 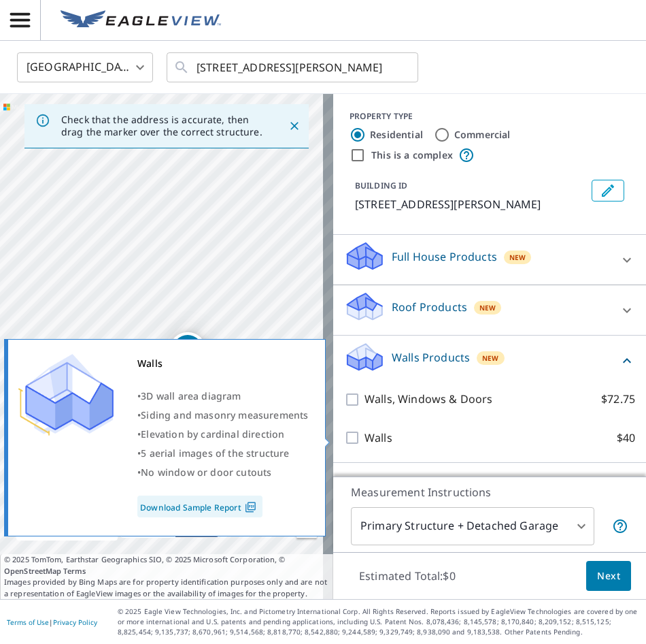 What do you see at coordinates (378, 621) in the screenshot?
I see `p: © 2025 Eagle View Technologies, Inc. and Pictometry International Corp. All Rights Reserved. Repo...` at bounding box center [378, 621].